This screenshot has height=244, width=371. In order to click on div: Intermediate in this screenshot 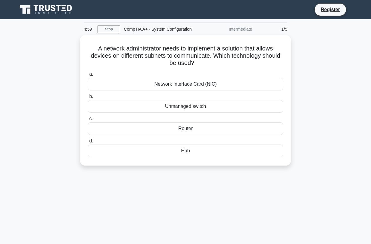, I will do `click(229, 29)`.